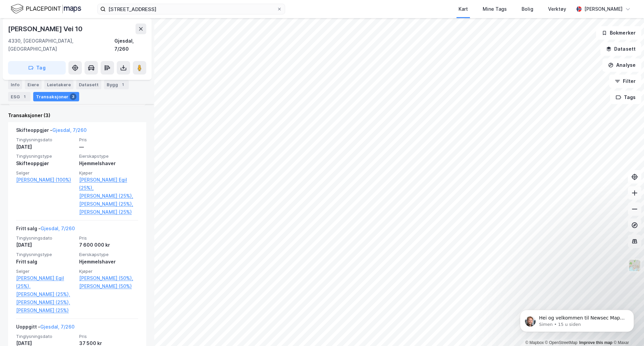 The height and width of the screenshot is (346, 644). Describe the element at coordinates (596, 342) in the screenshot. I see `a: Improve this map` at that location.